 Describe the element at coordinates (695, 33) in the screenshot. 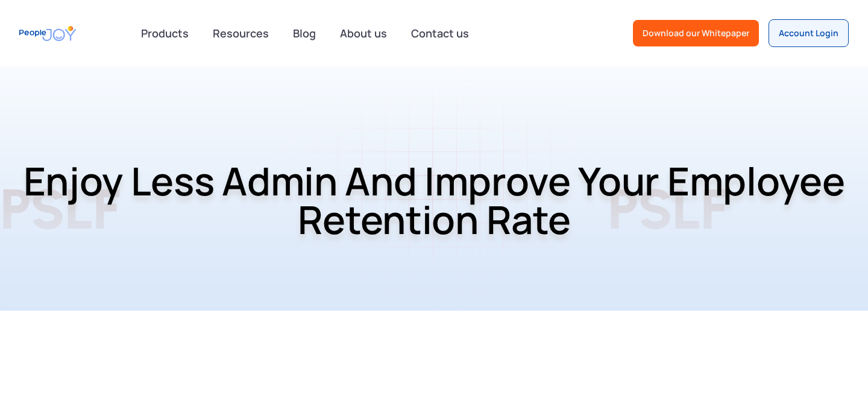

I see `div: Download our Whitepaper` at that location.